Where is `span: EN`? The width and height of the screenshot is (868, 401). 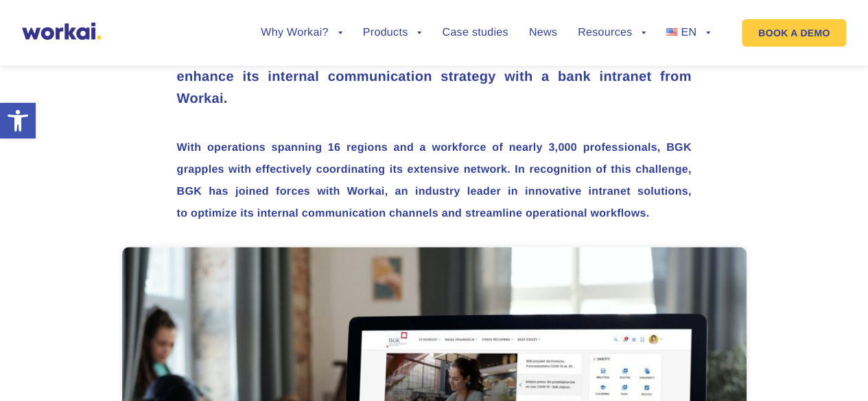
span: EN is located at coordinates (688, 32).